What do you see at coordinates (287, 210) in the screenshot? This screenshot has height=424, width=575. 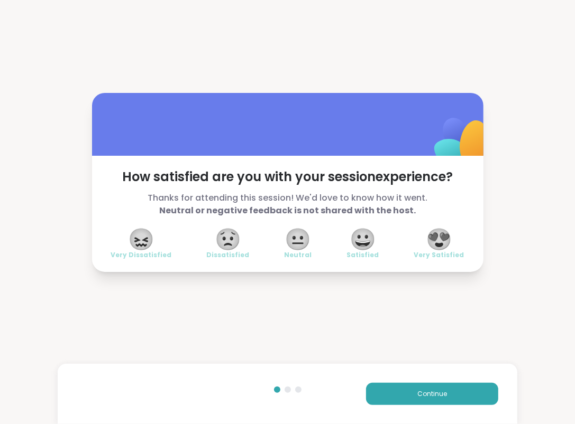 I see `b: Neutral or negative feedback is not shared with the host.` at bounding box center [287, 210].